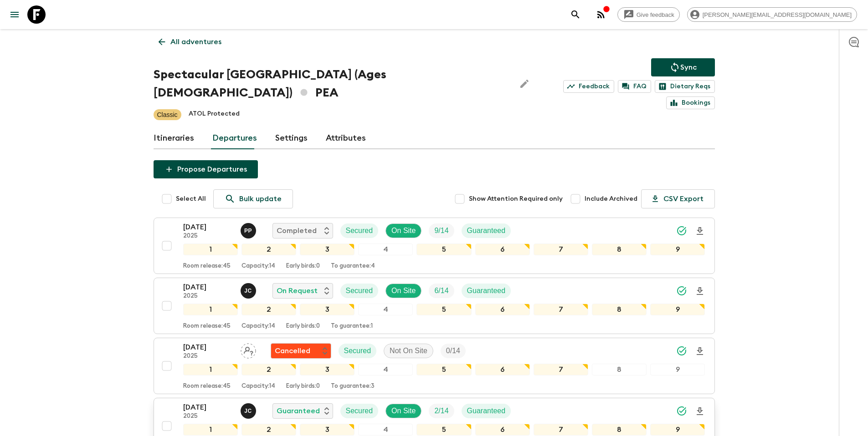 This screenshot has height=436, width=868. What do you see at coordinates (690, 103) in the screenshot?
I see `a: Bookings` at bounding box center [690, 103].